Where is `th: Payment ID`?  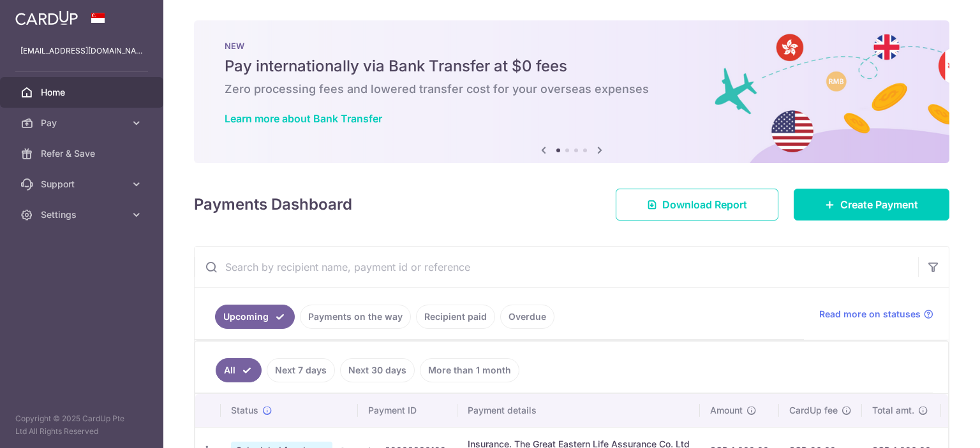 th: Payment ID is located at coordinates (408, 411).